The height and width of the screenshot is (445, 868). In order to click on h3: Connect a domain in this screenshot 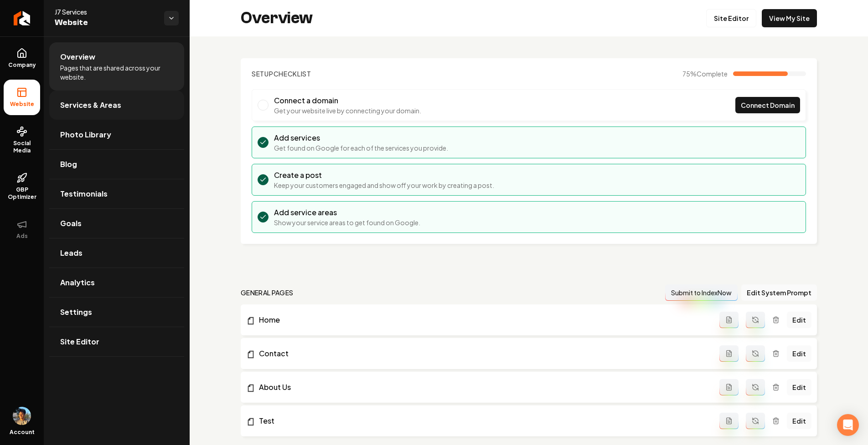, I will do `click(347, 101)`.